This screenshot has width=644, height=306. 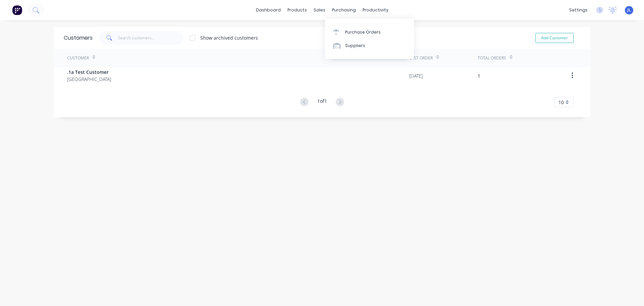 What do you see at coordinates (229, 38) in the screenshot?
I see `div: Show archived customers` at bounding box center [229, 38].